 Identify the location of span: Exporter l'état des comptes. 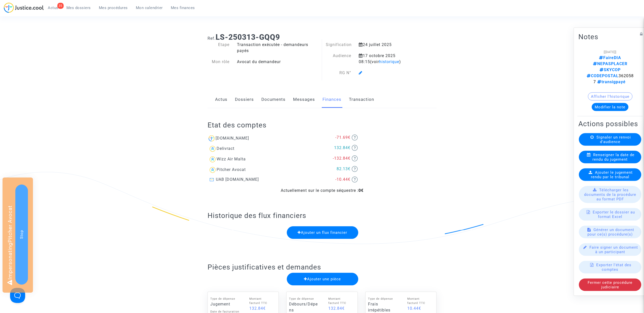
(613, 267).